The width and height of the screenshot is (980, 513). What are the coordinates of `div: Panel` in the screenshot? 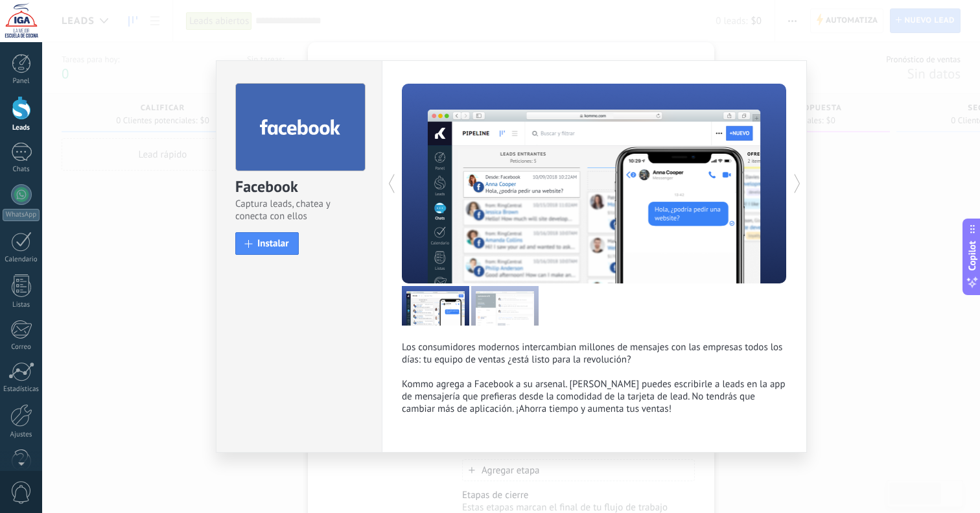 It's located at (21, 81).